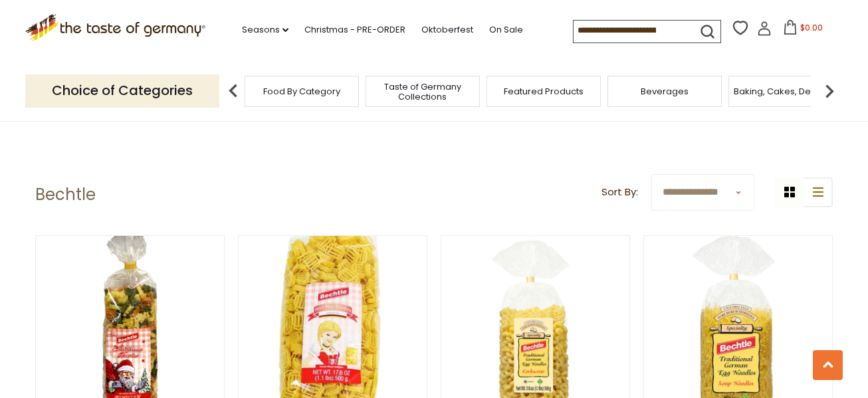 The width and height of the screenshot is (868, 398). Describe the element at coordinates (233, 91) in the screenshot. I see `img: previous arrow` at that location.